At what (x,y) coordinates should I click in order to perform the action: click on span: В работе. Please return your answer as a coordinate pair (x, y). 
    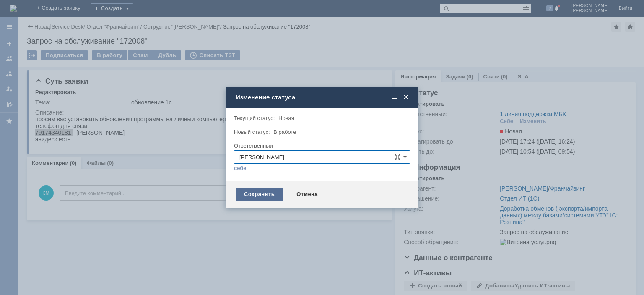
    Looking at the image, I should click on (284, 132).